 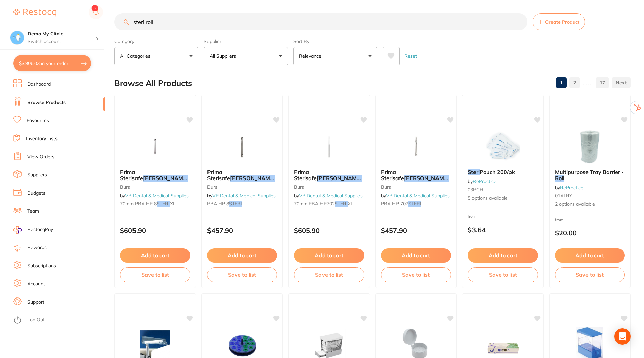 What do you see at coordinates (36, 320) in the screenshot?
I see `a: Log Out` at bounding box center [36, 320].